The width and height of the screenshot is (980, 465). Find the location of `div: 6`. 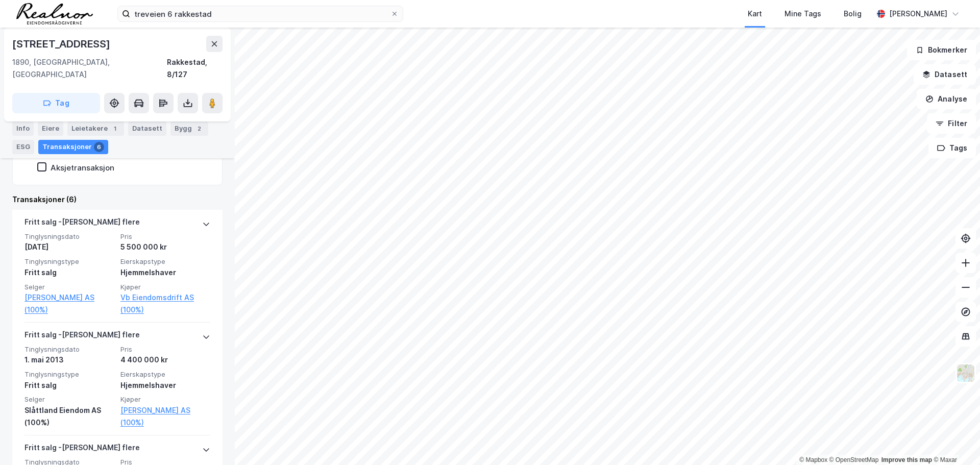

div: 6 is located at coordinates (99, 147).